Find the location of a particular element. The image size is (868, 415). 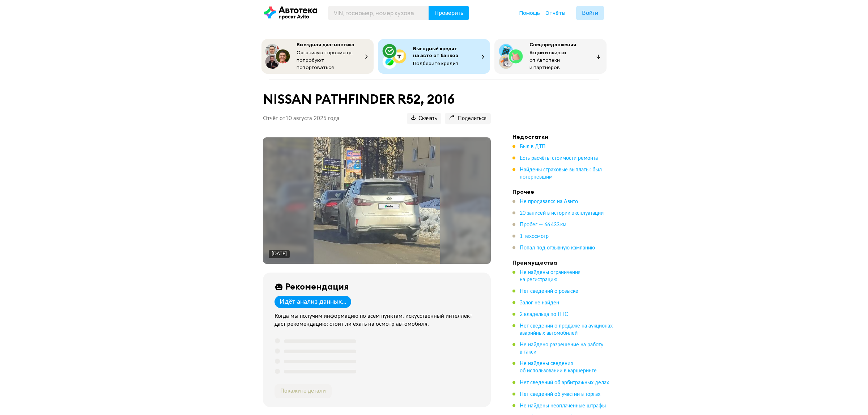

span: Помощь is located at coordinates (530, 12).